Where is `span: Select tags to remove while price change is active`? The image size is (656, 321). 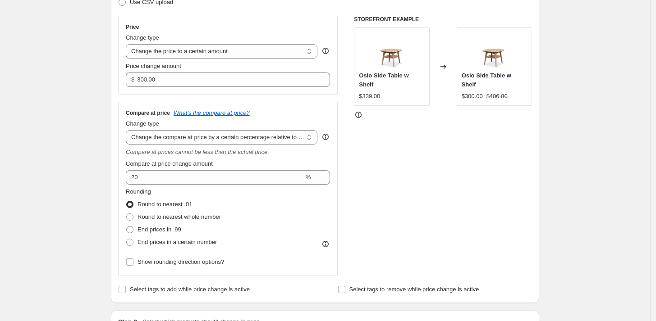
span: Select tags to remove while price change is active is located at coordinates (414, 289).